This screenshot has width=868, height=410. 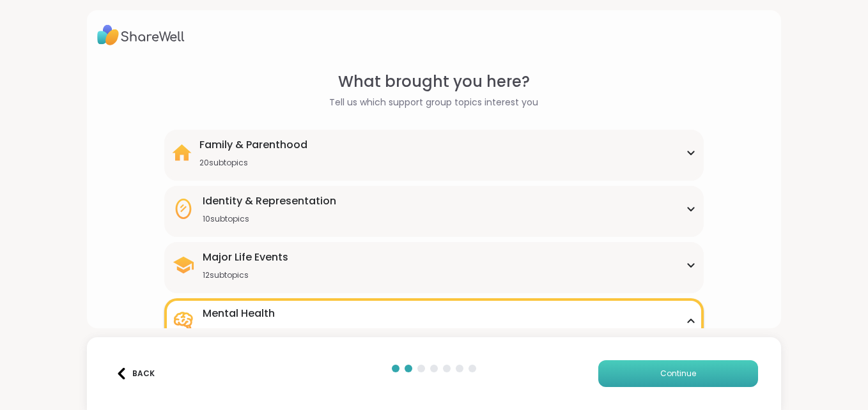 What do you see at coordinates (269, 201) in the screenshot?
I see `div: Identity & Representation` at bounding box center [269, 201].